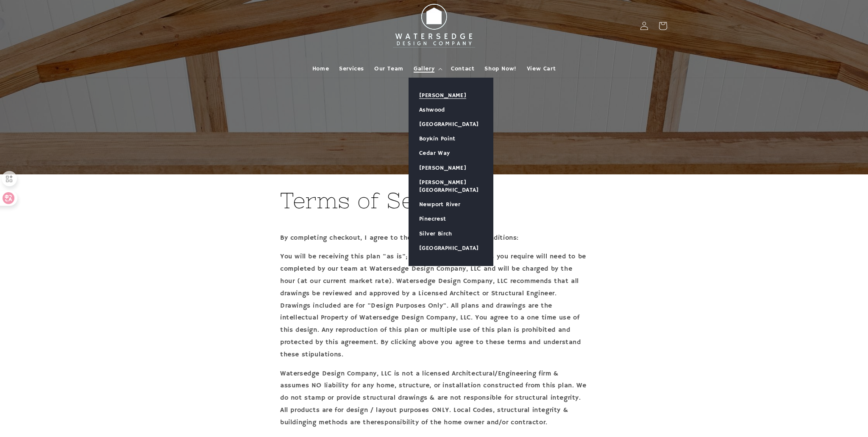 This screenshot has width=868, height=437. What do you see at coordinates (541, 69) in the screenshot?
I see `a: View Cart` at bounding box center [541, 69].